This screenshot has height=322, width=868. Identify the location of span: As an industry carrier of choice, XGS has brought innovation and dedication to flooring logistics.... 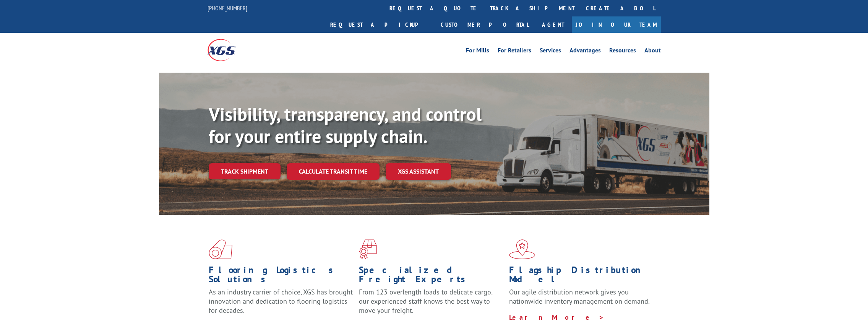
(281, 301).